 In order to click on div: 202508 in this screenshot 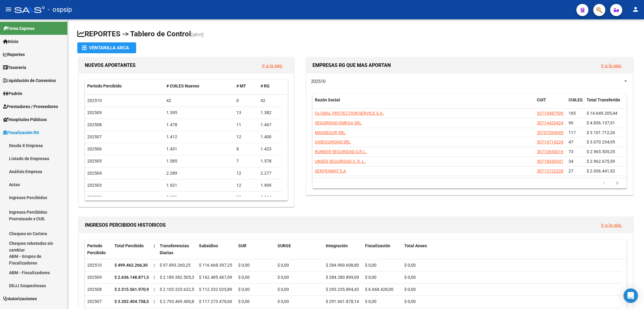, I will do `click(99, 289)`.